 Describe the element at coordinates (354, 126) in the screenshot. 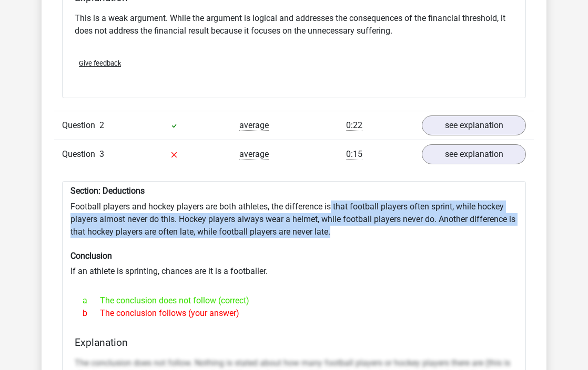

I see `span: 0:22` at that location.